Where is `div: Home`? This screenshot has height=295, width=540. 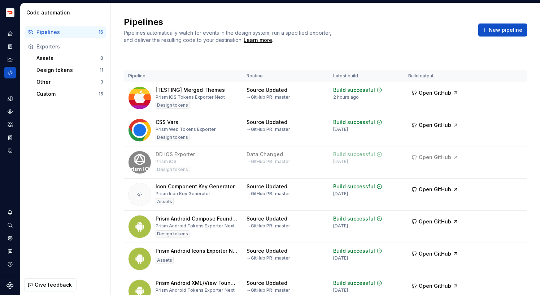 div: Home is located at coordinates (10, 34).